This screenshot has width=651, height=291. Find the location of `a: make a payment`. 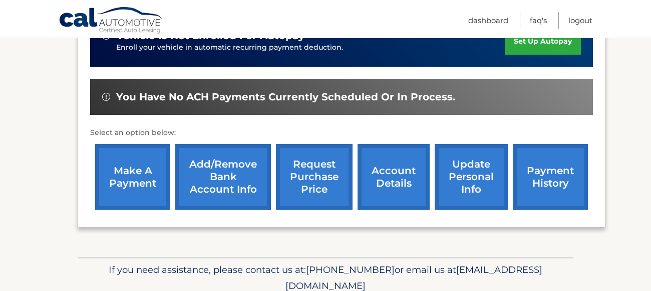

a: make a payment is located at coordinates (133, 176).